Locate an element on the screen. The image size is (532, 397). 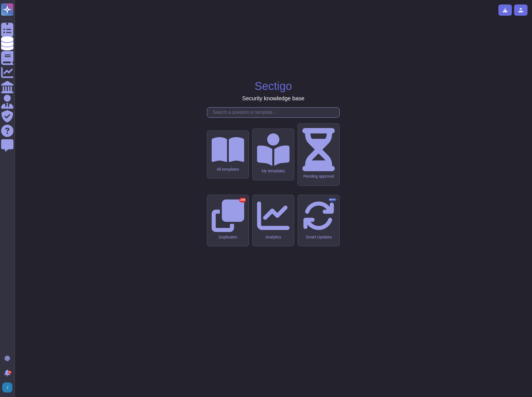
div: 249 is located at coordinates (243, 200).